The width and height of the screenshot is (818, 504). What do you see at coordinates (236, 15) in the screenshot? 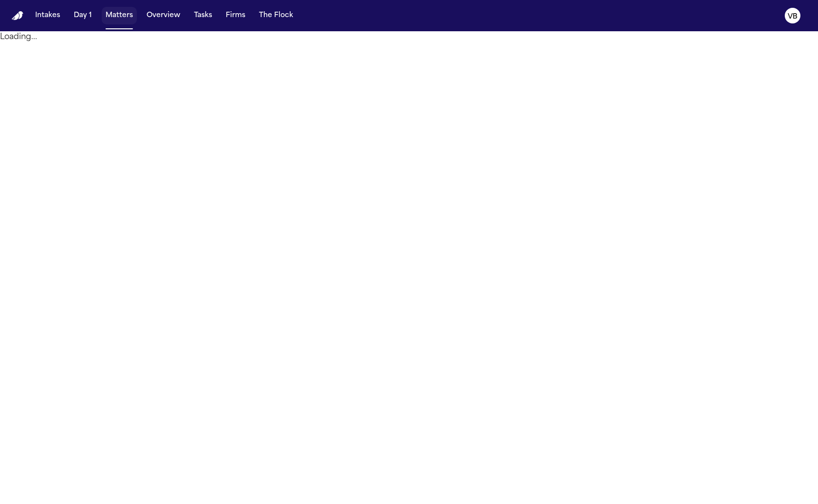
I see `a: Firms` at bounding box center [236, 15].